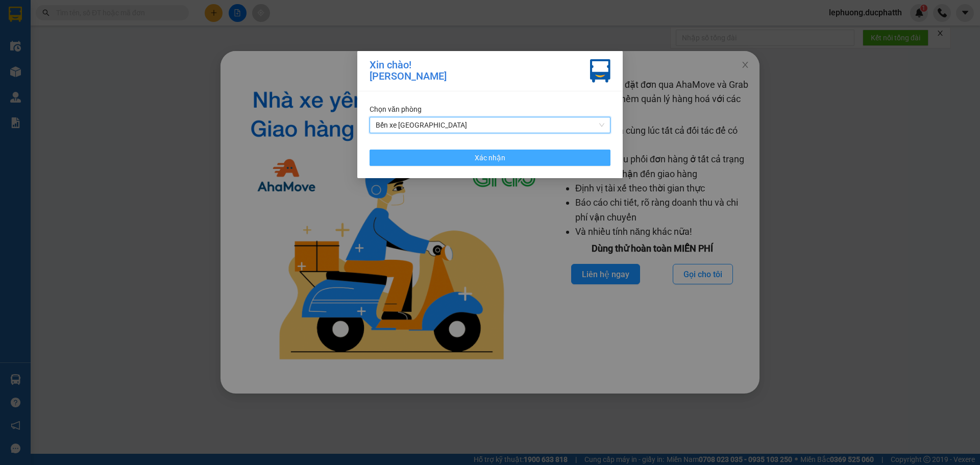 The height and width of the screenshot is (465, 980). What do you see at coordinates (490, 157) in the screenshot?
I see `button: Xác nhận` at bounding box center [490, 157].